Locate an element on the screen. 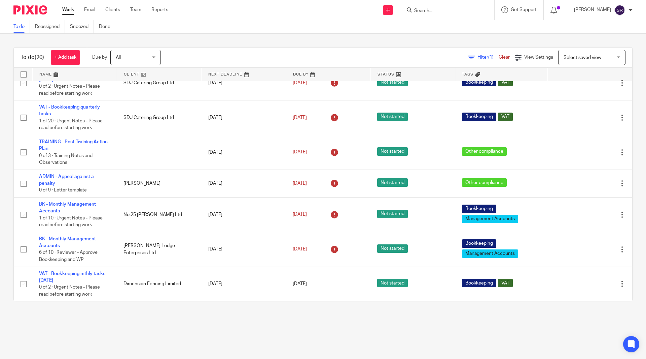 Image resolution: width=646 pixels, height=359 pixels. a: TRAINING - Post-Training Action Plan is located at coordinates (73, 145).